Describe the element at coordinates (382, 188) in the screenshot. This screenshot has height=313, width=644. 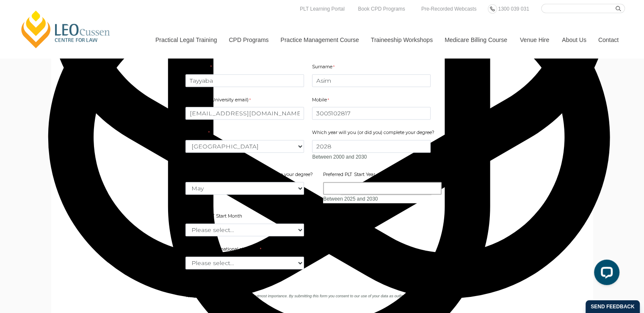
I see `input: Preferred PLT Start Year` at that location.